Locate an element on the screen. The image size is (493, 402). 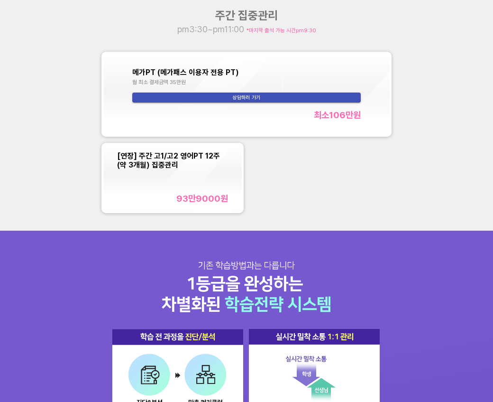
span: [연장] 주간 고1/고2 영어PT 12주(약 3개월) 집중관리 is located at coordinates (168, 160).